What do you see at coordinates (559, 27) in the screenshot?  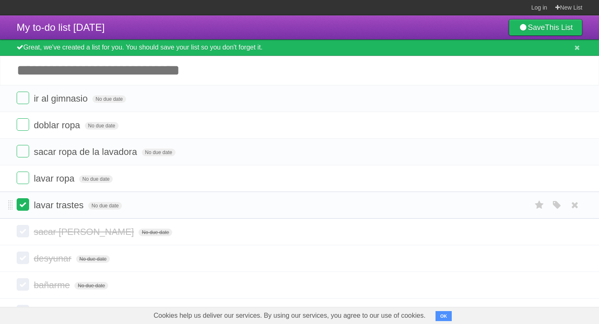 I see `b: This List` at bounding box center [559, 27].